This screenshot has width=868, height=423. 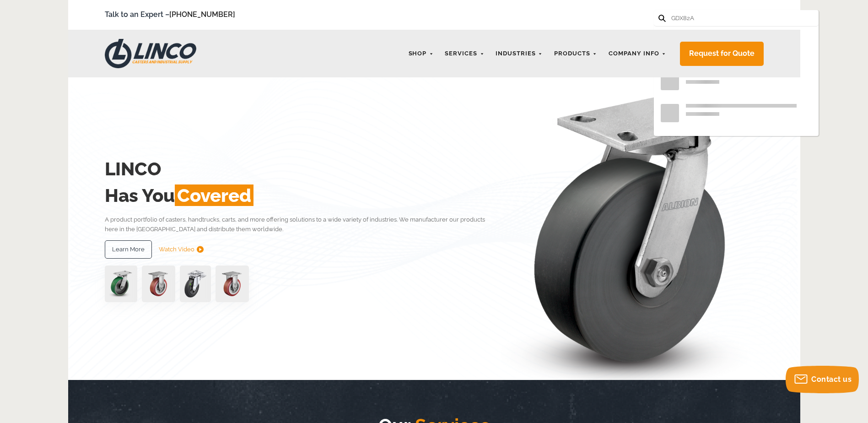 What do you see at coordinates (181, 250) in the screenshot?
I see `a: Watch Video` at bounding box center [181, 250].